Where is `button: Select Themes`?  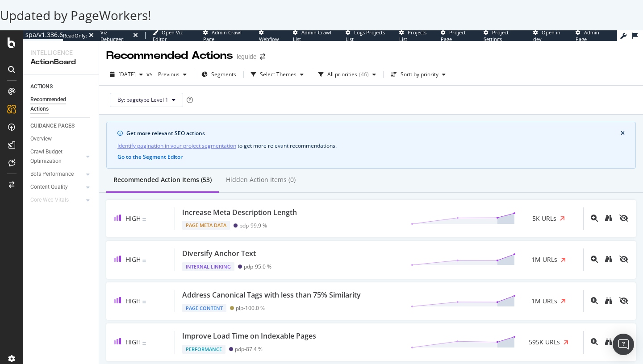 button: Select Themes is located at coordinates (277, 74).